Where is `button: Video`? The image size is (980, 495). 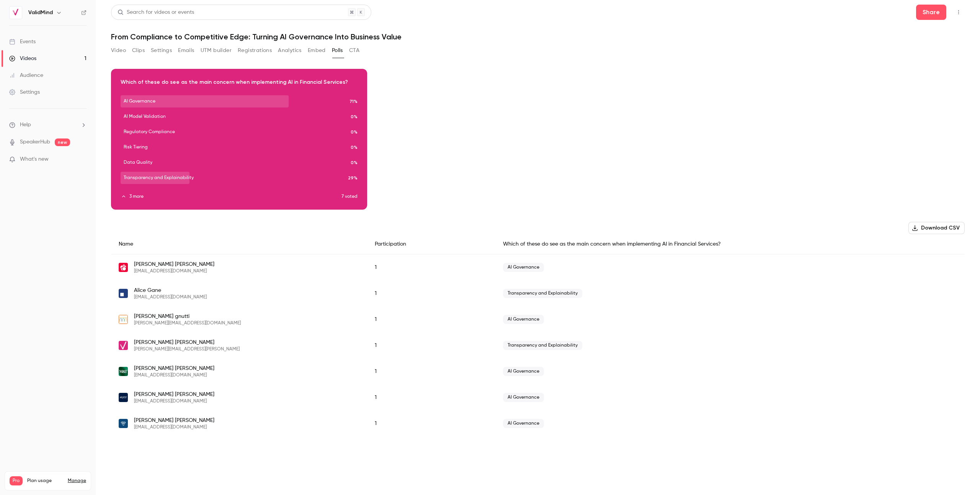
button: Video is located at coordinates (118, 50).